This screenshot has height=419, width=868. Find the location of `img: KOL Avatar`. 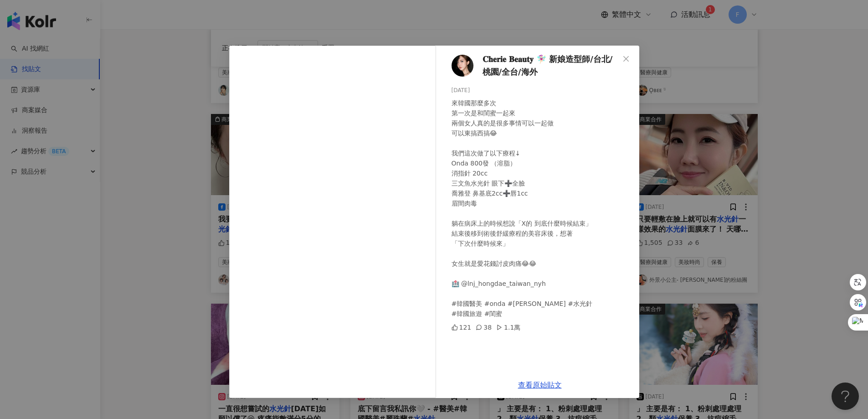

img: KOL Avatar is located at coordinates (462, 66).